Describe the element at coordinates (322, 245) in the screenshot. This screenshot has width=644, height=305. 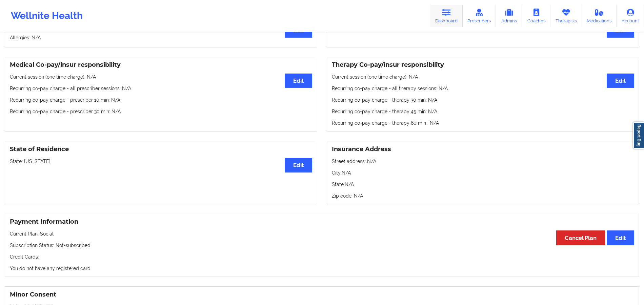
I see `p: Subscription Status: Not-subscribed` at that location.